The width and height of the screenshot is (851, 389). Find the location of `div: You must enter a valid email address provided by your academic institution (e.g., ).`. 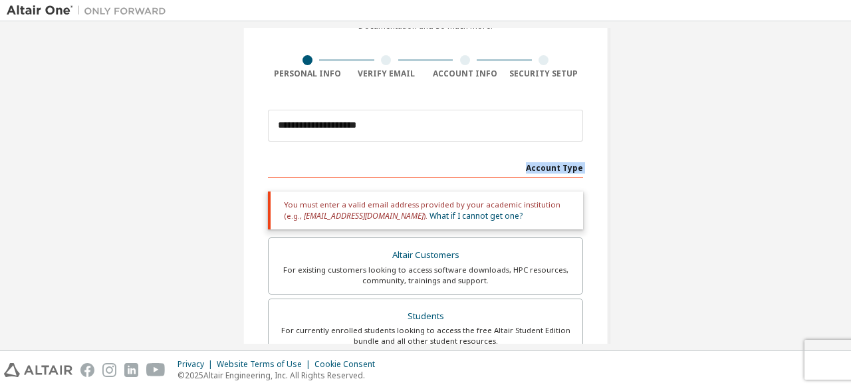

div: You must enter a valid email address provided by your academic institution (e.g., ). is located at coordinates (426, 210).